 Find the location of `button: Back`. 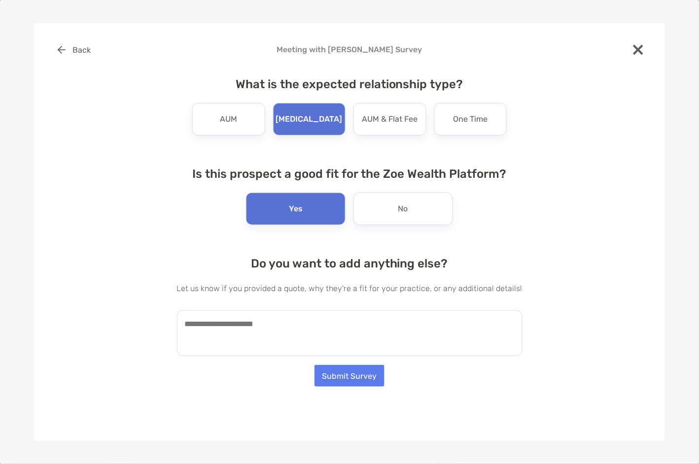

button: Back is located at coordinates (74, 50).